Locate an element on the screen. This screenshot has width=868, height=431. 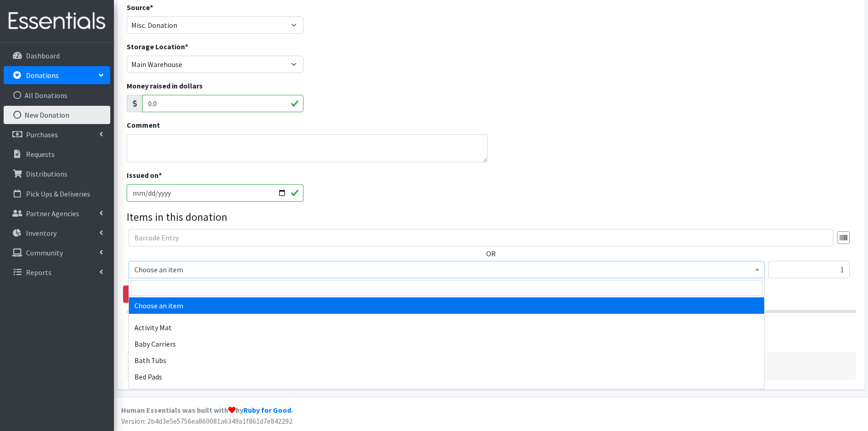
p: Pick Ups & Deliveries is located at coordinates (58, 194).